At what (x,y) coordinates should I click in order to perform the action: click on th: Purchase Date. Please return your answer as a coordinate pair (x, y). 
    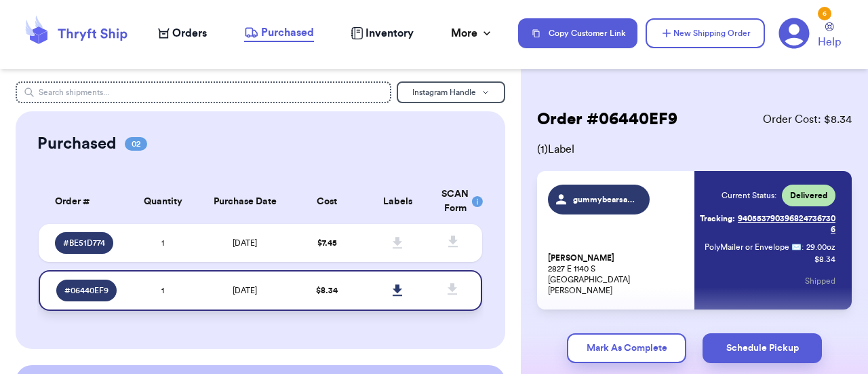
    Looking at the image, I should click on (244, 202).